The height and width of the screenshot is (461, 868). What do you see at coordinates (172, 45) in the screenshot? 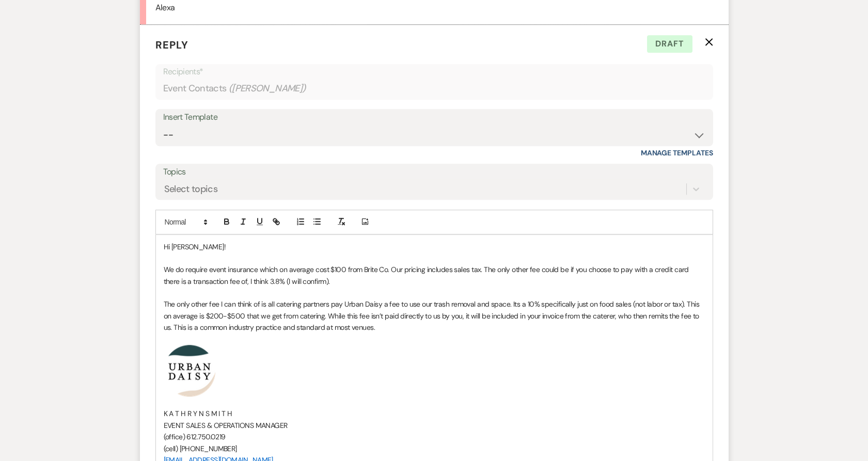
I see `span: Reply` at bounding box center [172, 45].